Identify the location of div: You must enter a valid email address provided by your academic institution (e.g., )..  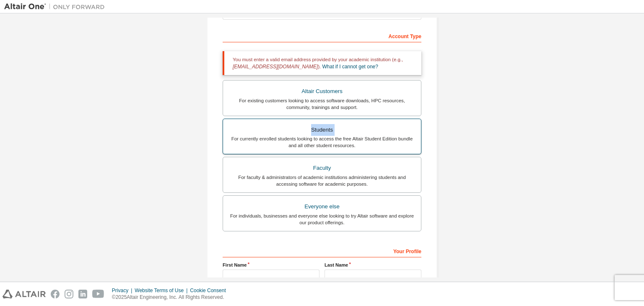
(322, 63).